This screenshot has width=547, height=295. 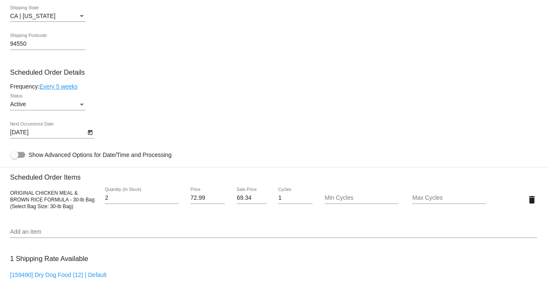 What do you see at coordinates (48, 104) in the screenshot?
I see `mat-select: Status` at bounding box center [48, 104].